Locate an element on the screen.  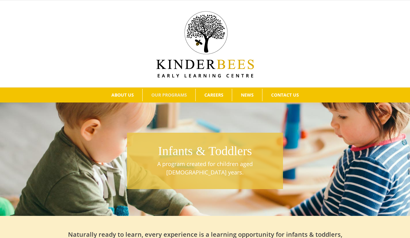
span: OUR PROGRAMS is located at coordinates (169, 95).